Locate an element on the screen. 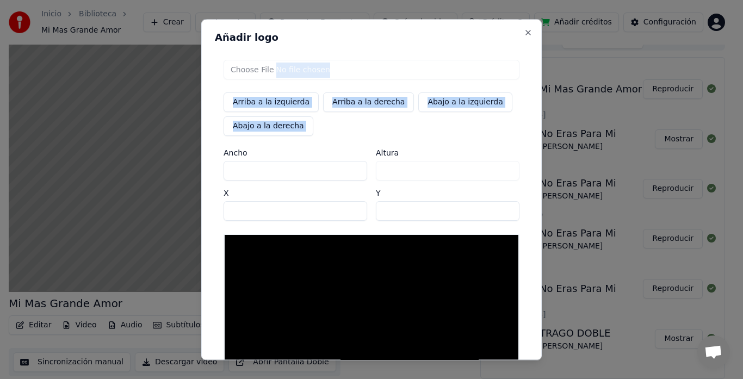 This screenshot has height=379, width=743. button: Abajo a la derecha is located at coordinates (268, 126).